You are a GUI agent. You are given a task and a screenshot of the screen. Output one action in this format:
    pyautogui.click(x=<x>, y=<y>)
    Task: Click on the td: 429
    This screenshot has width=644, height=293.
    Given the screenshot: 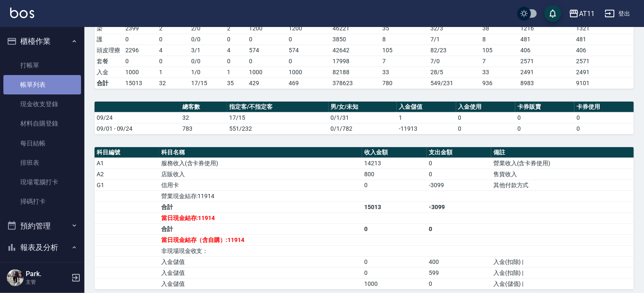 What is the action you would take?
    pyautogui.click(x=266, y=83)
    